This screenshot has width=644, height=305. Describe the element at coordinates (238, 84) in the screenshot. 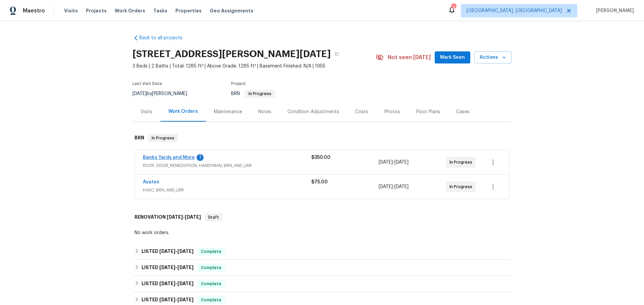

I see `span: Project` at that location.